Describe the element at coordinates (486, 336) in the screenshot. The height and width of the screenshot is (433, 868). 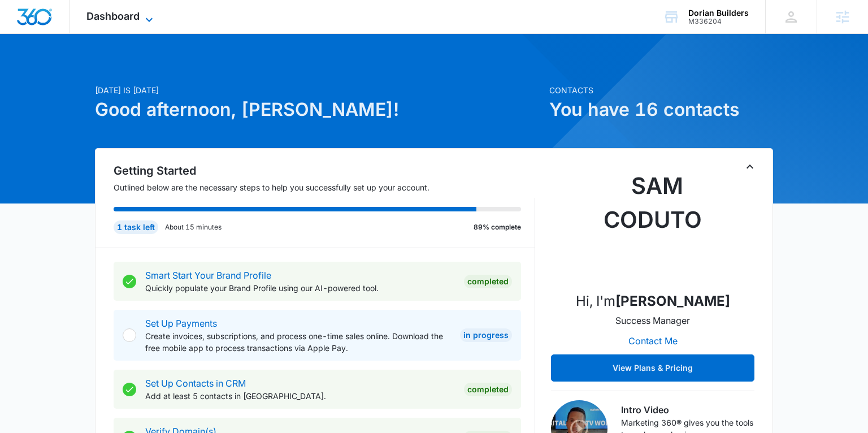
I see `div: In Progress` at that location.